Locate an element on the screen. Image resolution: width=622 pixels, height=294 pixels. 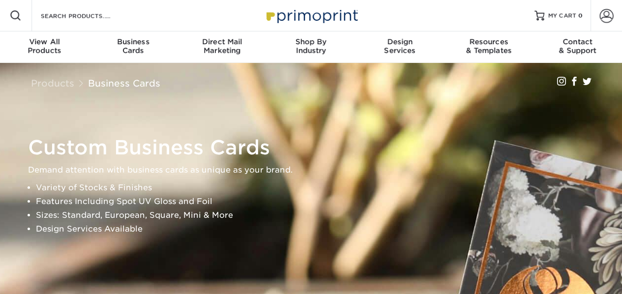
span: Shop By is located at coordinates (311, 42).